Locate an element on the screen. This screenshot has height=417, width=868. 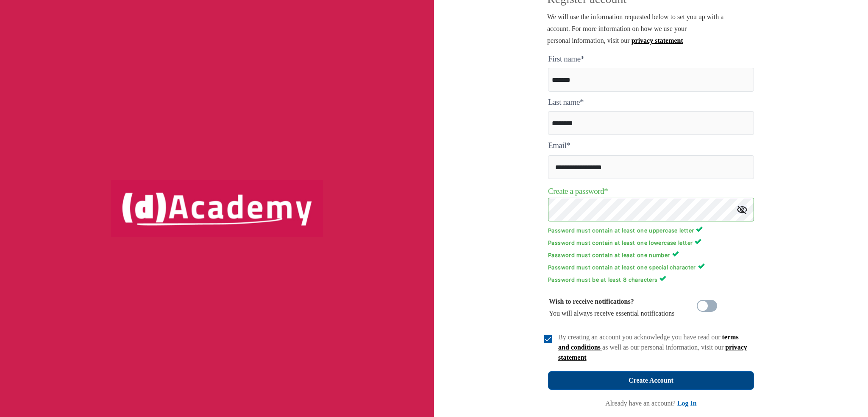
p: Password must contain at least one lowercase letter is located at coordinates (650, 242).